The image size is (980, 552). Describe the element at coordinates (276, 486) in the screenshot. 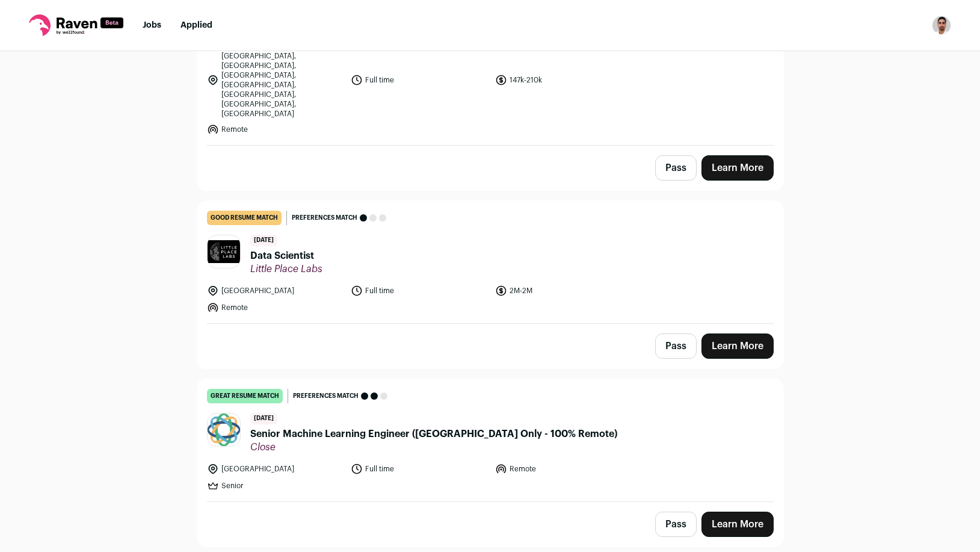

I see `li: Senior` at that location.